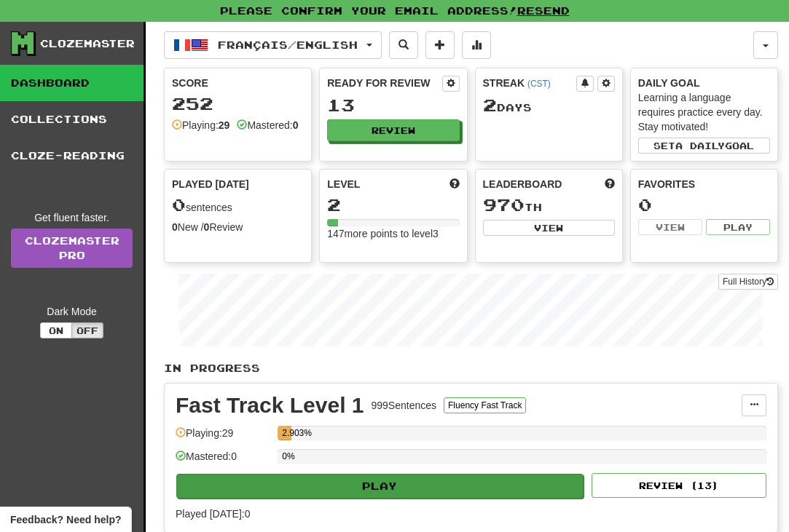  What do you see at coordinates (704, 184) in the screenshot?
I see `div: Favorites` at bounding box center [704, 184].